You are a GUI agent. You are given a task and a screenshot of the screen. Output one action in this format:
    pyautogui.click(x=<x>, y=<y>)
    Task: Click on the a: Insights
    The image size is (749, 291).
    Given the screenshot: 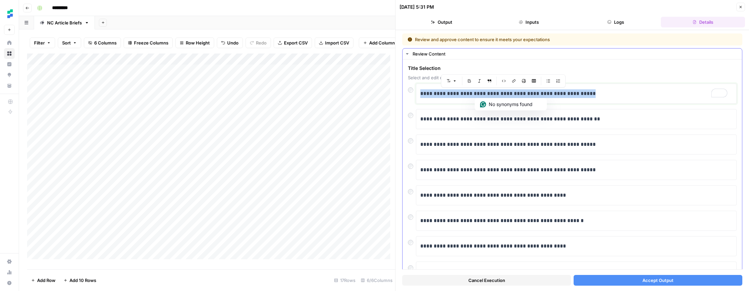 What is the action you would take?
    pyautogui.click(x=9, y=64)
    